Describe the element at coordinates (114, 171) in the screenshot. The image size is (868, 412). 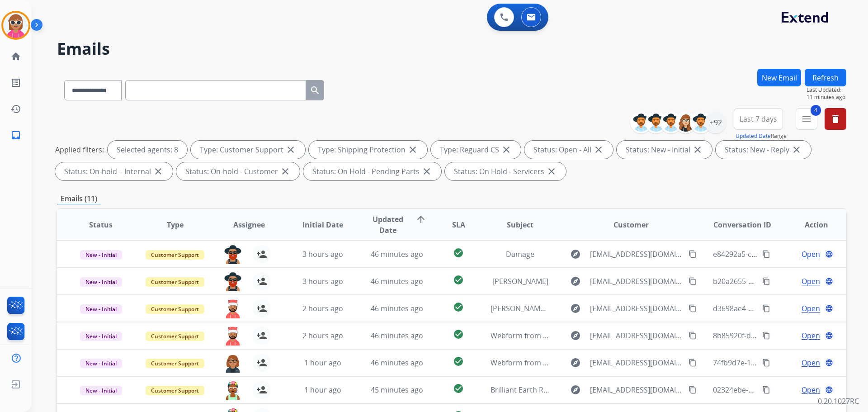
I see `div: Status: On-hold – Internal` at that location.